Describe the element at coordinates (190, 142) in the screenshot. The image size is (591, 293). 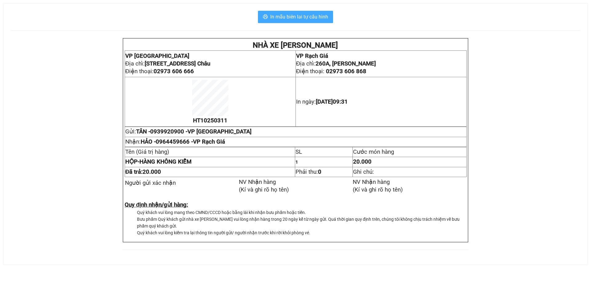
I see `span: 0964459666 -` at that location.